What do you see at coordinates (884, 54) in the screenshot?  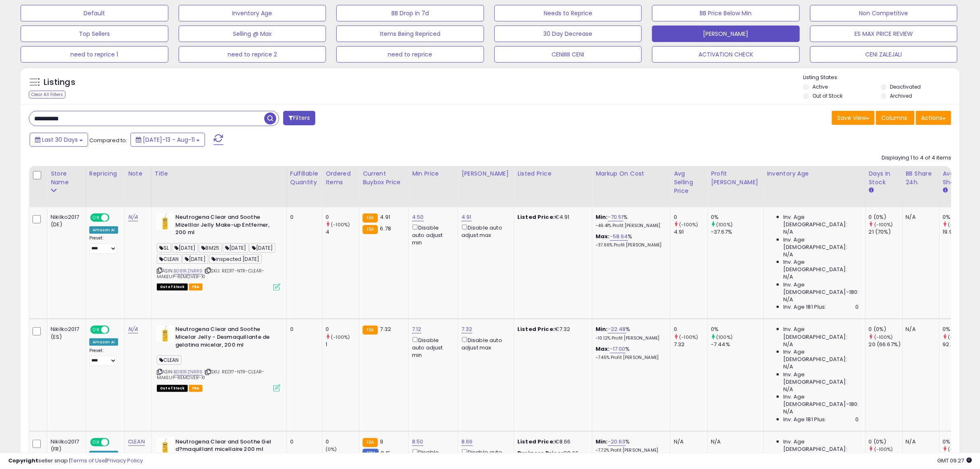 I see `button: CENI ZALEJALI` at bounding box center [884, 54].